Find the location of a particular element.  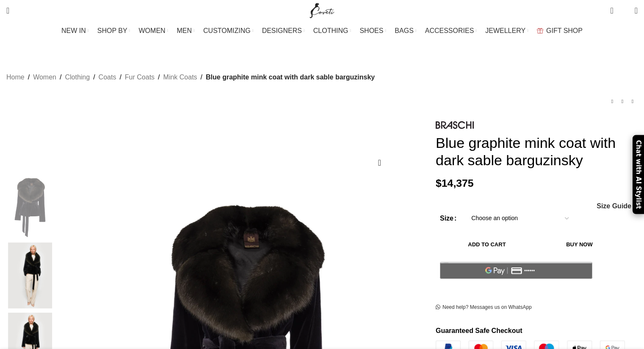

a: CLOTHING is located at coordinates (333, 31).